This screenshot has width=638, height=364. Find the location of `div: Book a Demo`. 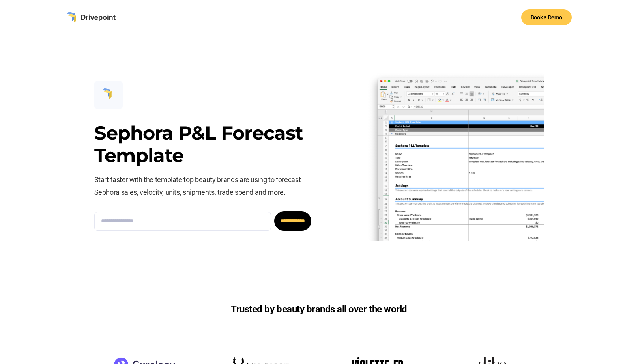

div: Book a Demo is located at coordinates (547, 17).